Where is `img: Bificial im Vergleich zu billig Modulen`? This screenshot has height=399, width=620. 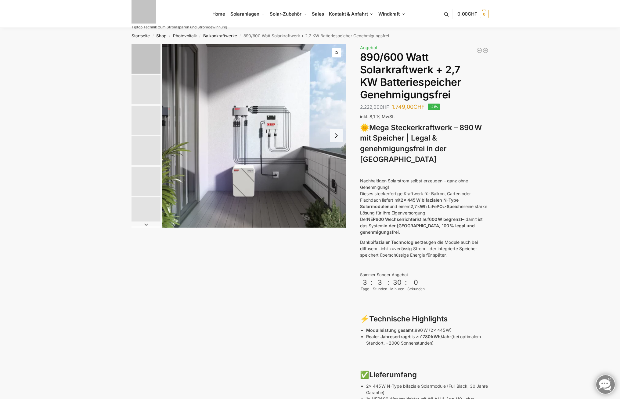
img: Bificial im Vergleich zu billig Modulen is located at coordinates (146, 120).